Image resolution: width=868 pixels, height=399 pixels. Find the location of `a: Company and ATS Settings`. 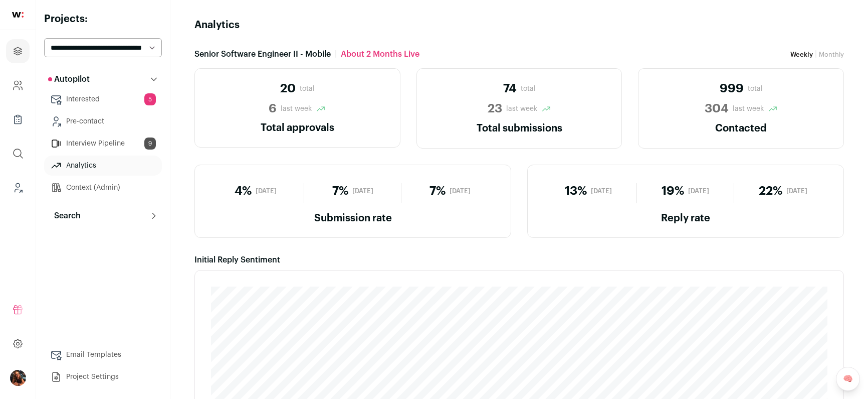

a: Company and ATS Settings is located at coordinates (18, 85).